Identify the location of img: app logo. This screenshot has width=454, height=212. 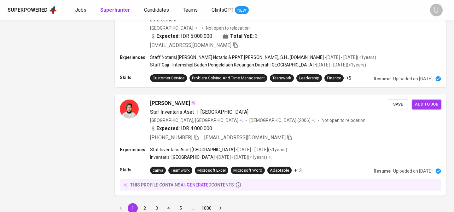
(53, 10).